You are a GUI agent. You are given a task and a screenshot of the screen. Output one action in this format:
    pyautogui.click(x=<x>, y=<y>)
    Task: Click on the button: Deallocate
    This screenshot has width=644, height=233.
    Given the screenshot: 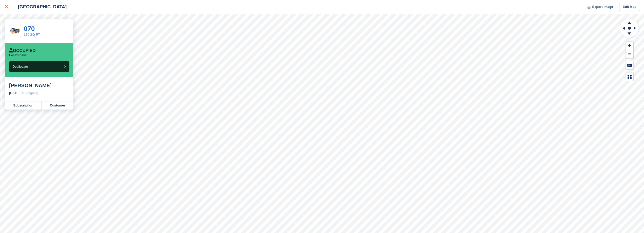 What is the action you would take?
    pyautogui.click(x=40, y=67)
    